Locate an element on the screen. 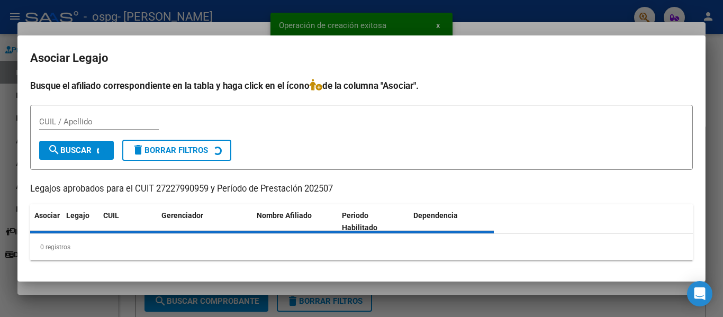  span: Nombre Afiliado is located at coordinates (284, 216).